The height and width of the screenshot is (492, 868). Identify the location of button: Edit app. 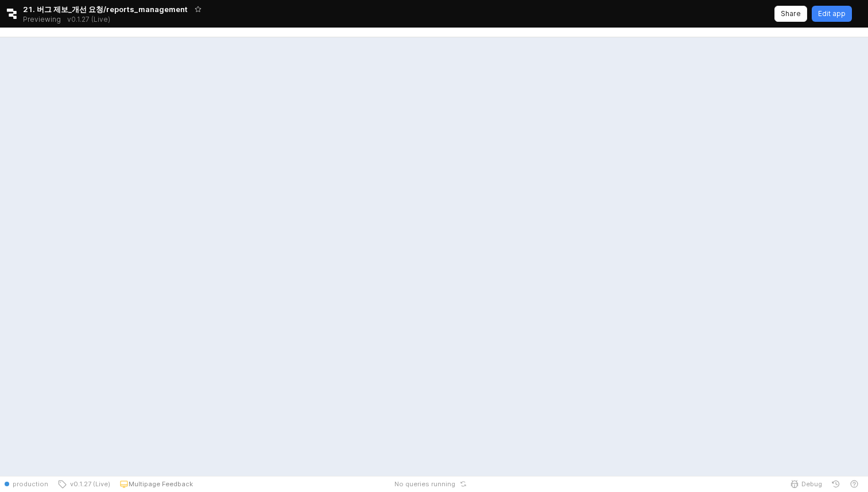
(832, 14).